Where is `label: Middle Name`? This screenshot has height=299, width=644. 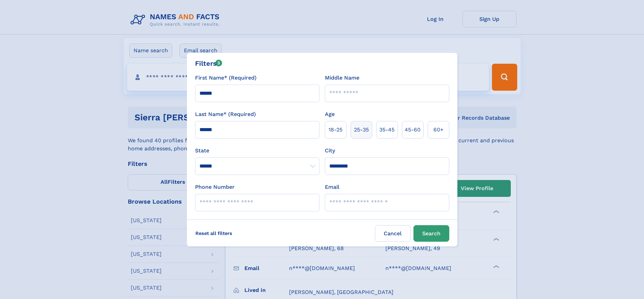
label: Middle Name is located at coordinates (343, 78).